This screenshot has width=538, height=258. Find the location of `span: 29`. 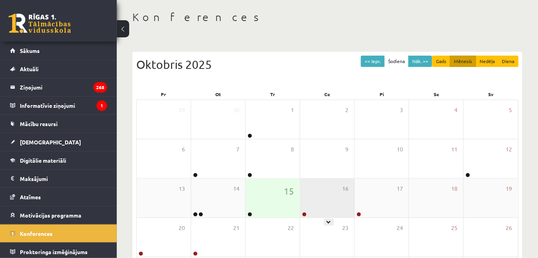

span: 29 is located at coordinates (182, 110).